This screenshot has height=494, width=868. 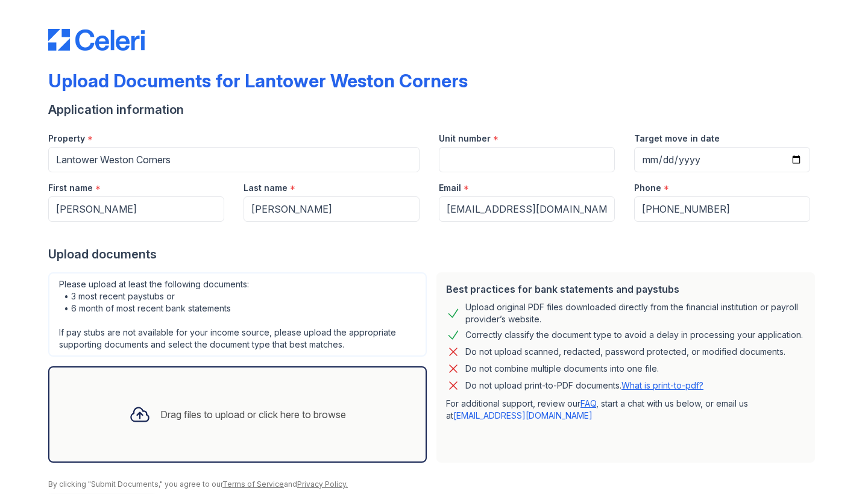 What do you see at coordinates (625, 352) in the screenshot?
I see `div: Do not upload scanned, redacted, password protected, or modified documents.` at bounding box center [625, 352].